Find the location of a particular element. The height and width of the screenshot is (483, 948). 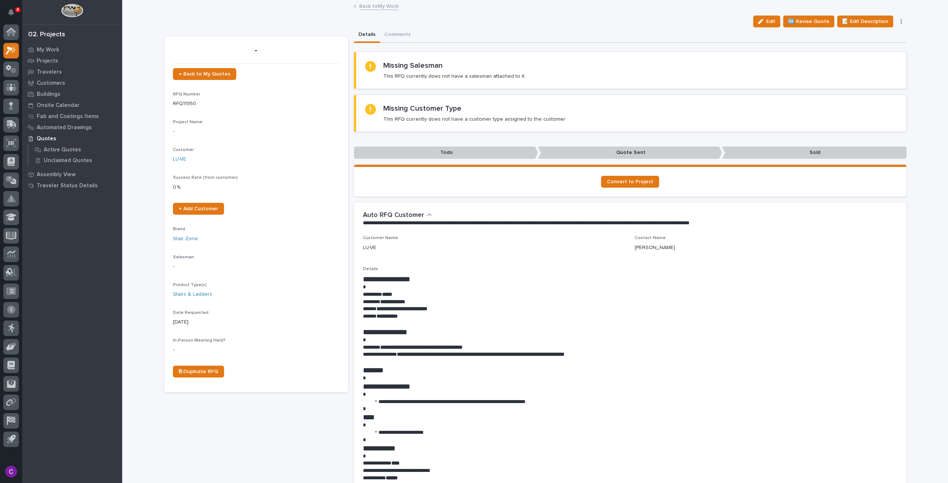

a: Travelers is located at coordinates (72, 72).